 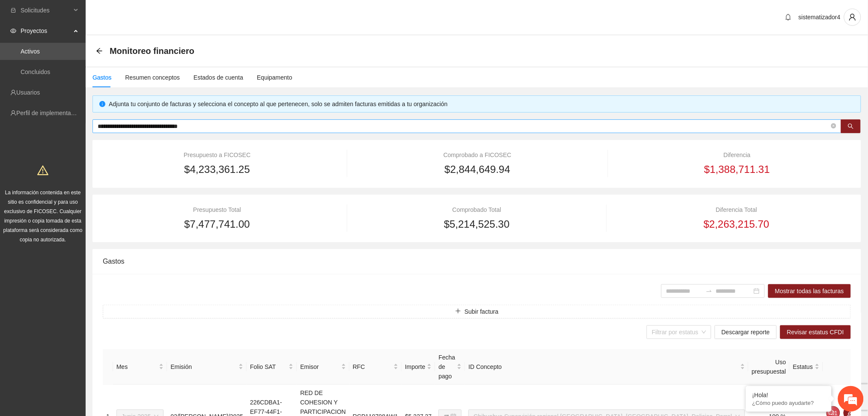 I want to click on span: Monitoreo financiero, so click(x=152, y=51).